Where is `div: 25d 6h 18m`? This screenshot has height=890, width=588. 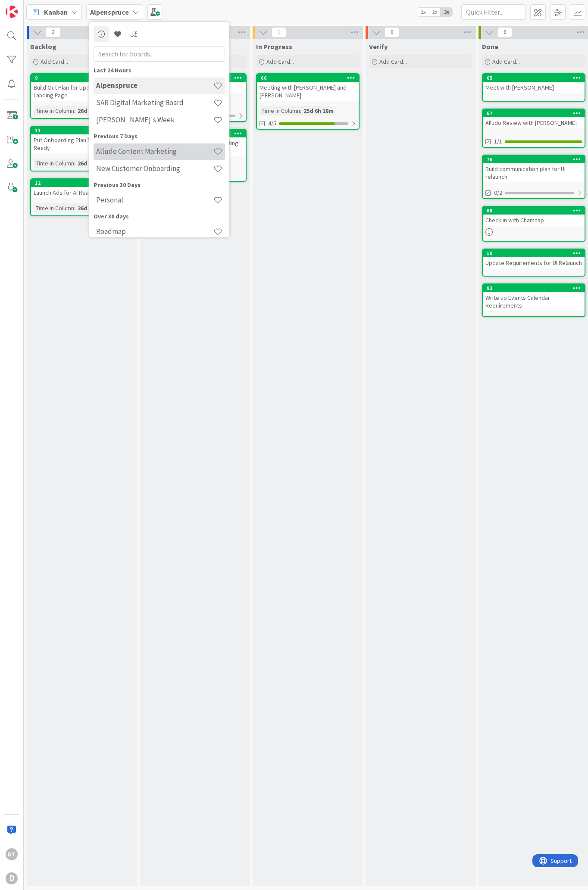
div: 25d 6h 18m is located at coordinates (319, 111).